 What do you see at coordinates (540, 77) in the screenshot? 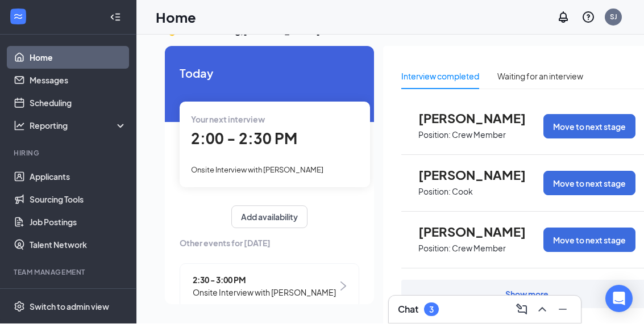
I see `div: Waiting for an interview` at bounding box center [540, 77].